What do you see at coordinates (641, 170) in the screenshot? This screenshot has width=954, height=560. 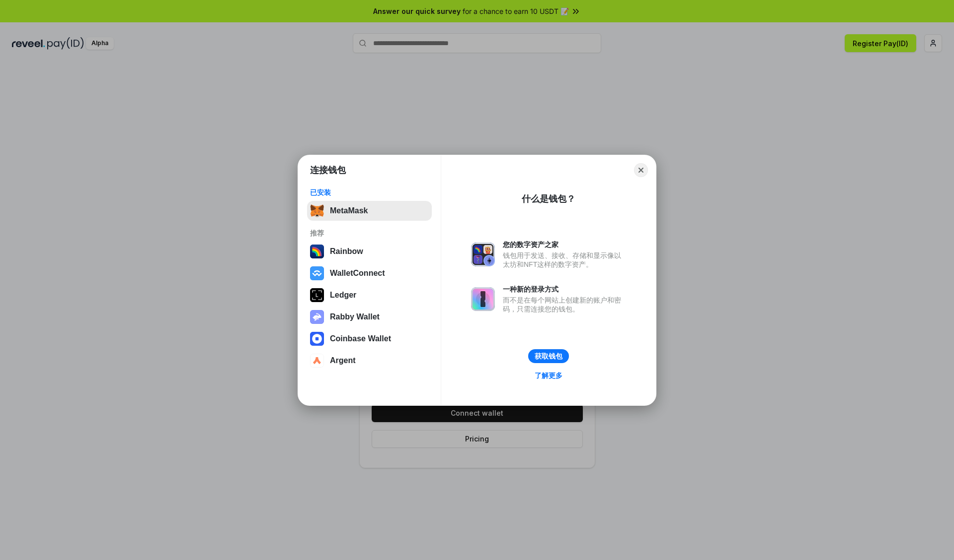 I see `button: Close` at bounding box center [641, 170].